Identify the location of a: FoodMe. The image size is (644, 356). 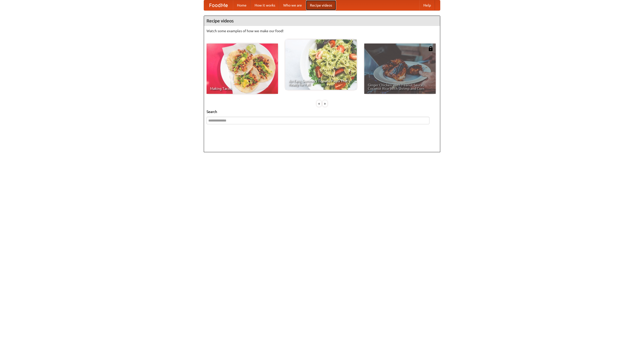
(218, 5).